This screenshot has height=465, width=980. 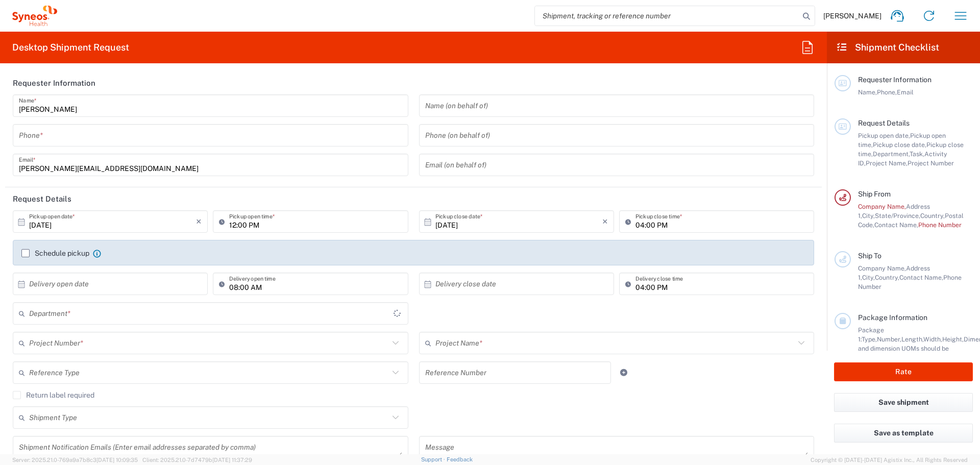 What do you see at coordinates (623, 373) in the screenshot?
I see `a: Add Reference` at bounding box center [623, 373].